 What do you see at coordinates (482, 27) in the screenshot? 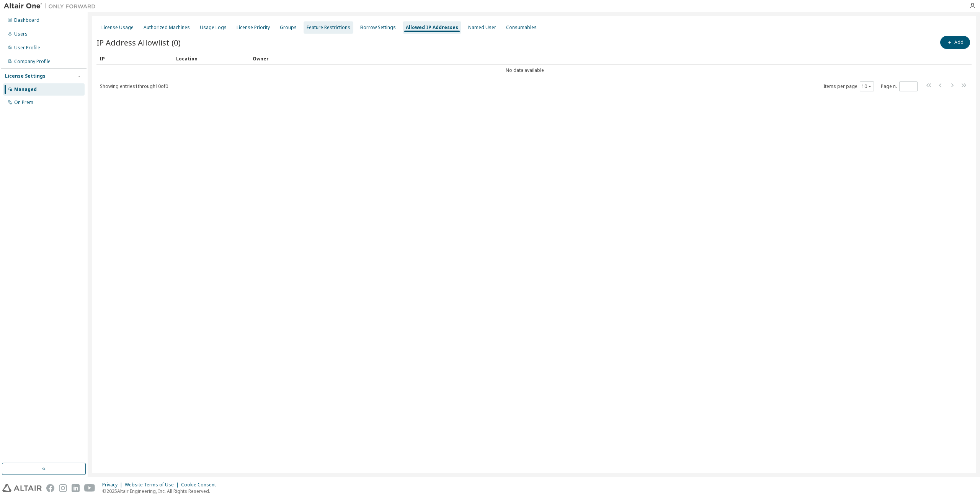
I see `div: Named User` at bounding box center [482, 27].